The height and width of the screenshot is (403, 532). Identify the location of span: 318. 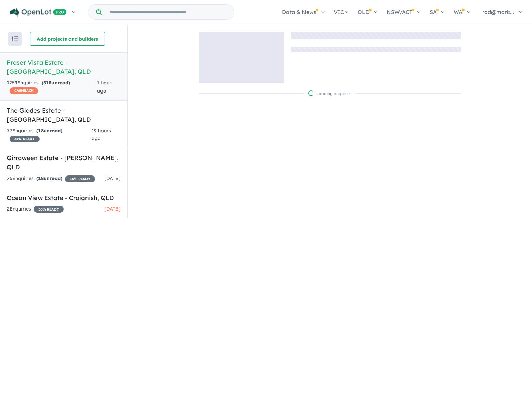
(47, 83).